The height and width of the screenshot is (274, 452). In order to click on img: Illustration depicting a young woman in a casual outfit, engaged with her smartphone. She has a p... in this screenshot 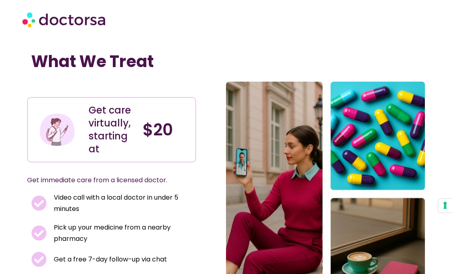, I will do `click(57, 130)`.